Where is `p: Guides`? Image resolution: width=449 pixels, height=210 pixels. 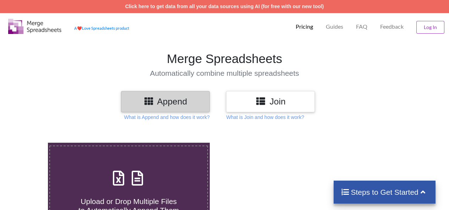
p: Guides is located at coordinates (334, 27).